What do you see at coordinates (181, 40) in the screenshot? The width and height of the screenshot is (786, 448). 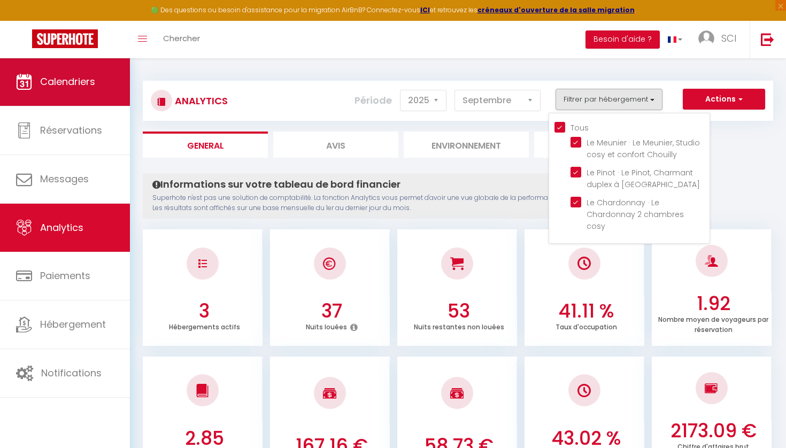 I see `a: Chercher` at bounding box center [181, 40].